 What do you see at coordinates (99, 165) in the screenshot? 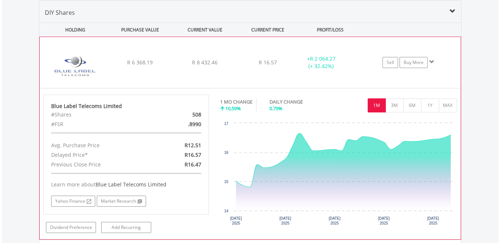
I see `div: Previous Close Price` at bounding box center [99, 165].